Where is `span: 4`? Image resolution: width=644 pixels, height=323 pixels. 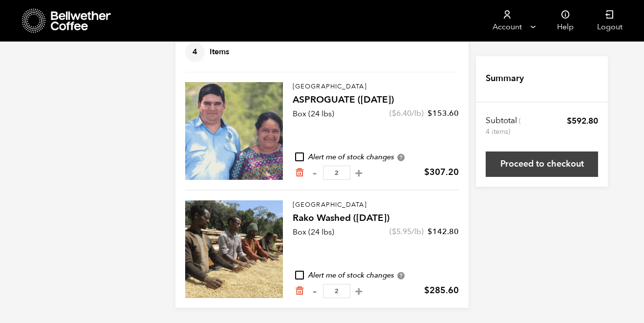 span: 4 is located at coordinates (195, 52).